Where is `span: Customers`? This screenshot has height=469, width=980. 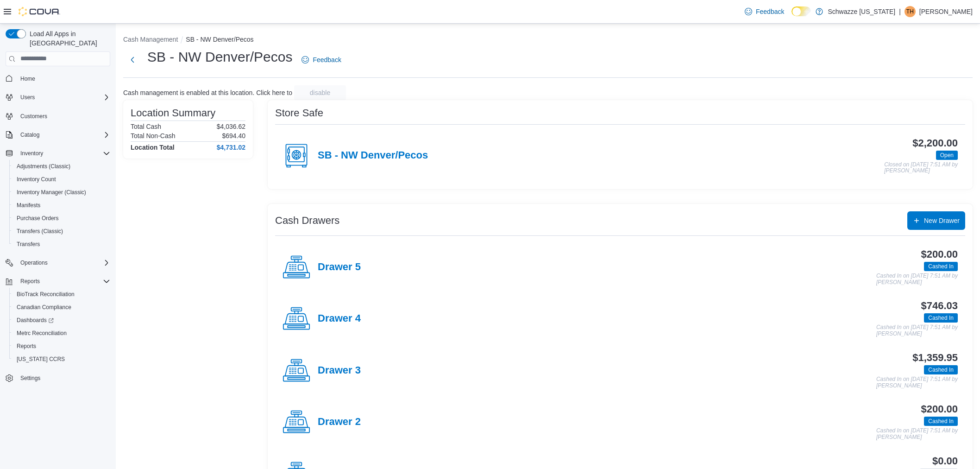
span: Customers is located at coordinates (63, 116).